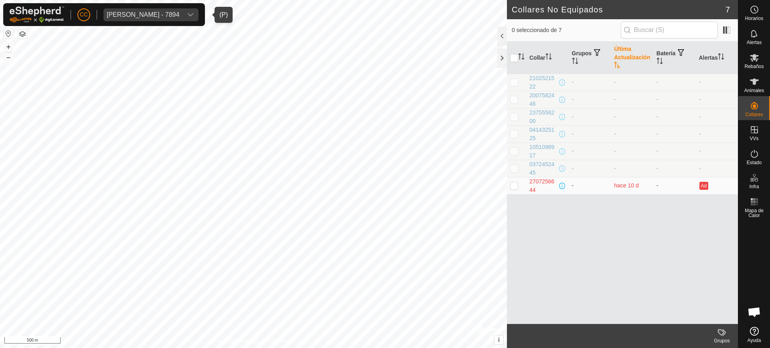 The image size is (770, 348). Describe the element at coordinates (754, 91) in the screenshot. I see `span: Animales` at that location.